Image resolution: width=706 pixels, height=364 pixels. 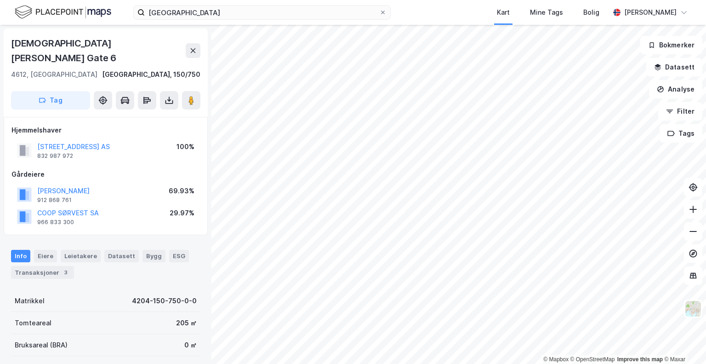 I want to click on div: Info, so click(x=21, y=256).